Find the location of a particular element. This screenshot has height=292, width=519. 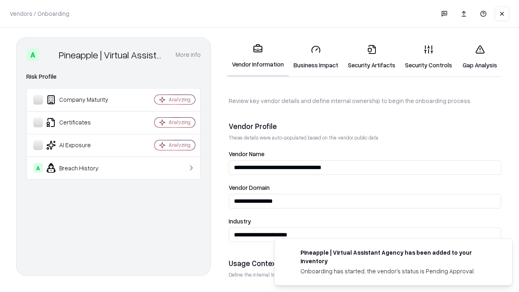

a: Vendor Information is located at coordinates (258, 57).